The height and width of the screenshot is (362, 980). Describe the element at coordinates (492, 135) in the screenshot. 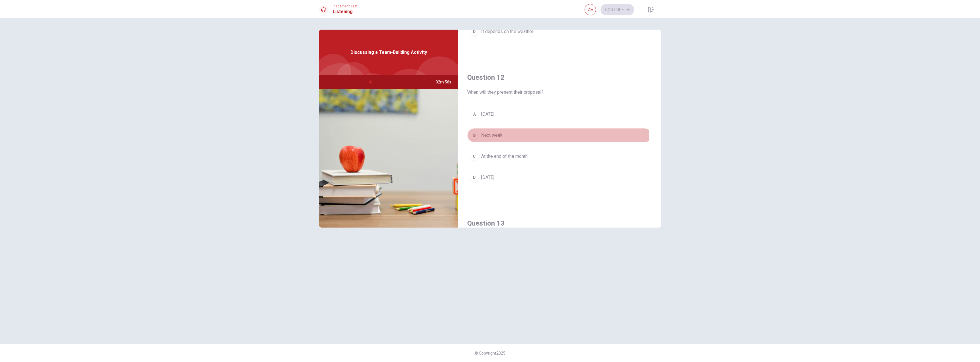

I see `span: Next week` at that location.